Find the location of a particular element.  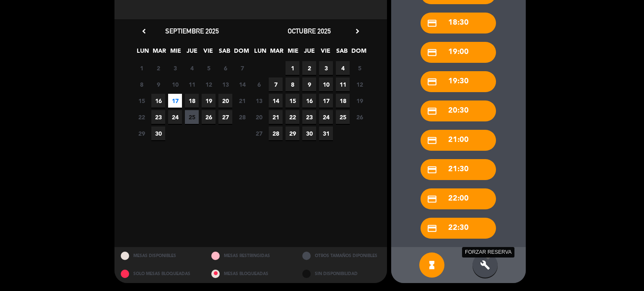

span: 5 is located at coordinates (208, 68).